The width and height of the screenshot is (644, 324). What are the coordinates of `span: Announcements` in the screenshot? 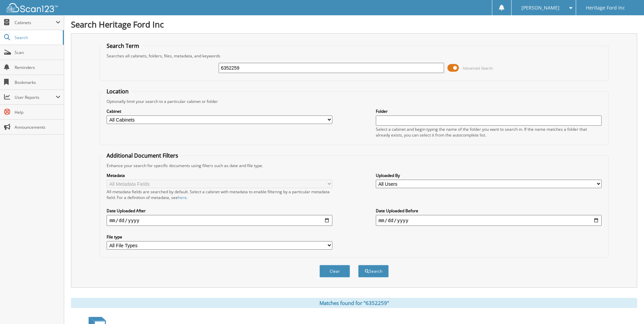 It's located at (37, 127).